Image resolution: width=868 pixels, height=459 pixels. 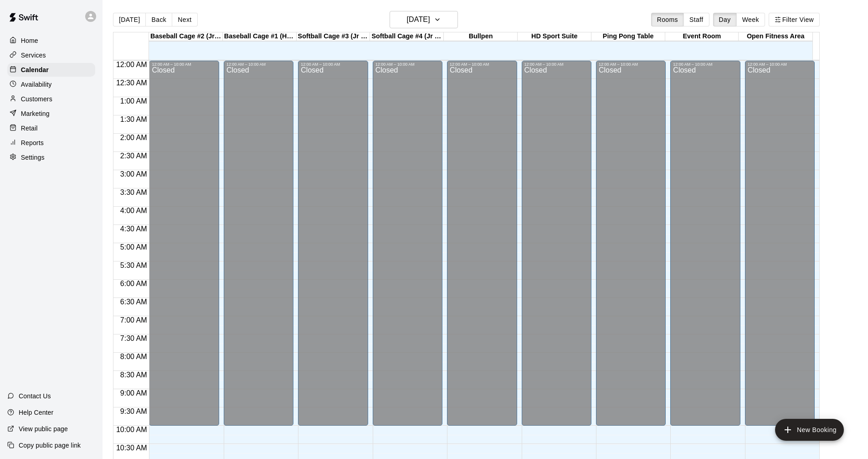 What do you see at coordinates (36, 413) in the screenshot?
I see `p: Help Center` at bounding box center [36, 413].